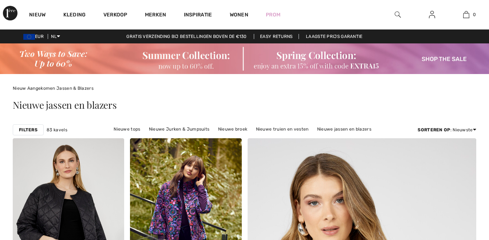  Describe the element at coordinates (276, 36) in the screenshot. I see `a: Easy Returns` at that location.